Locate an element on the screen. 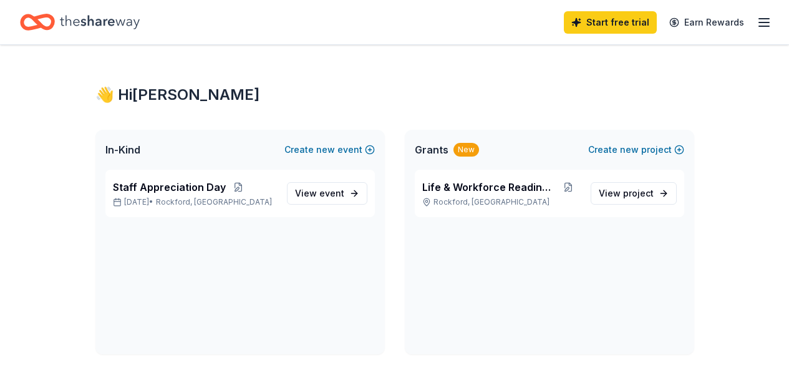  button: Createnewproject is located at coordinates (636, 150).